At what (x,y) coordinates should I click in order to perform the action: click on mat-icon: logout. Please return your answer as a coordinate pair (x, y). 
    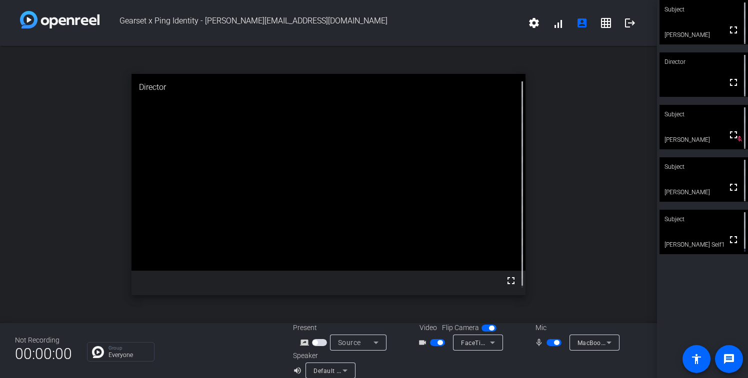
    Looking at the image, I should click on (630, 23).